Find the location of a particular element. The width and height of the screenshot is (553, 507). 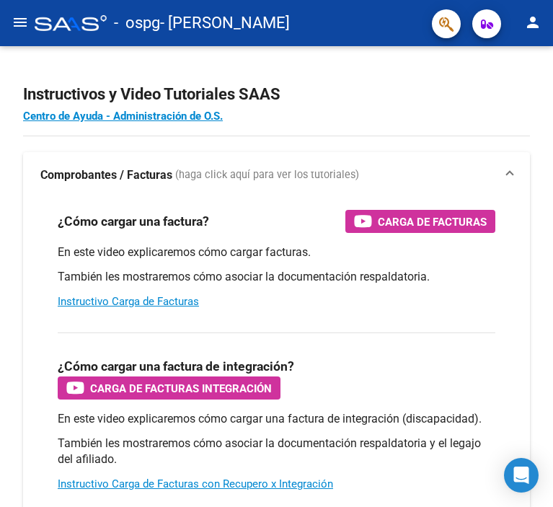

a: Instructivo Carga de Facturas is located at coordinates (128, 301).